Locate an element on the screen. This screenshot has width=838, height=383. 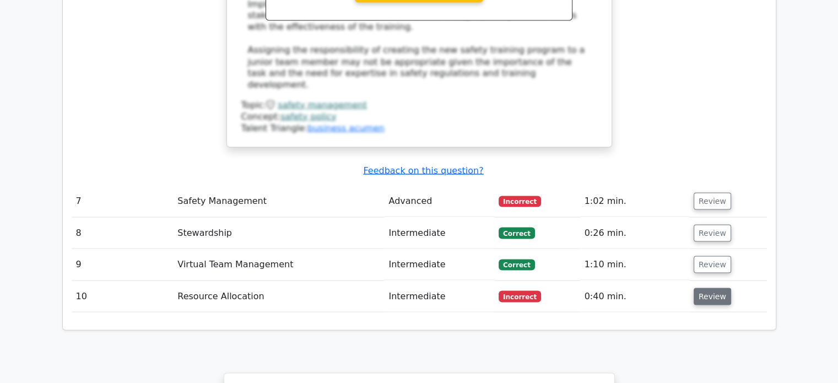
td: 1:02 min. is located at coordinates (635, 200).